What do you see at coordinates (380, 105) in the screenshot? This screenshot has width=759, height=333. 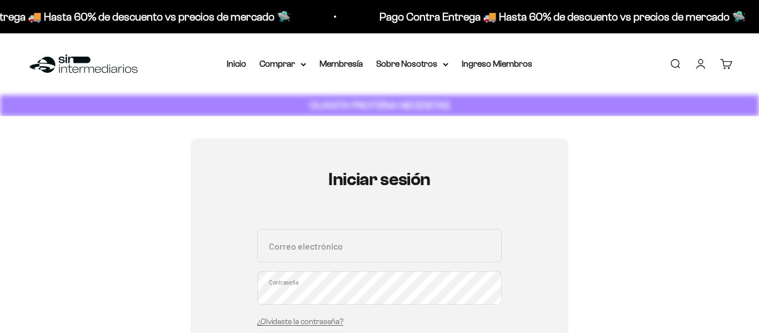 I see `strong: CUANTA PROTEÍNA NECESITAS` at bounding box center [380, 105].